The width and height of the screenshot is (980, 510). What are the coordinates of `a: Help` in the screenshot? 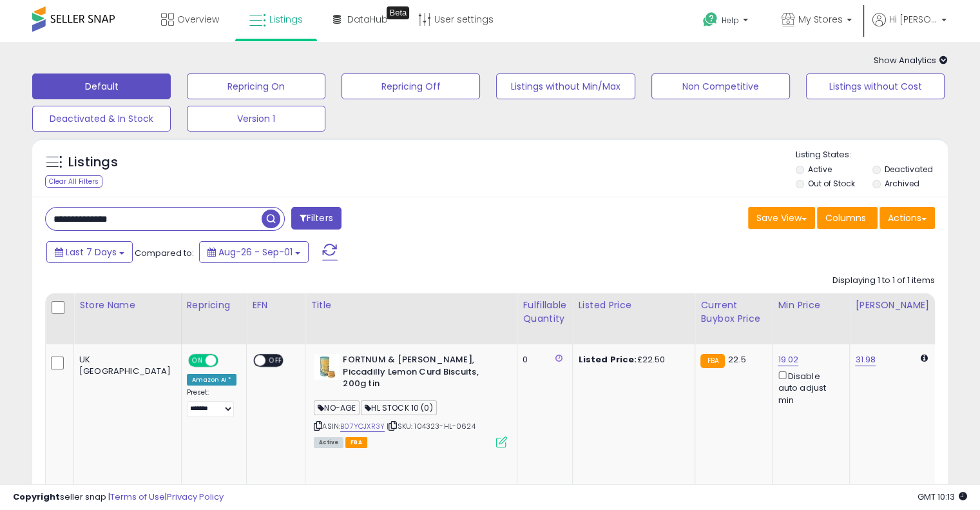 It's located at (727, 22).